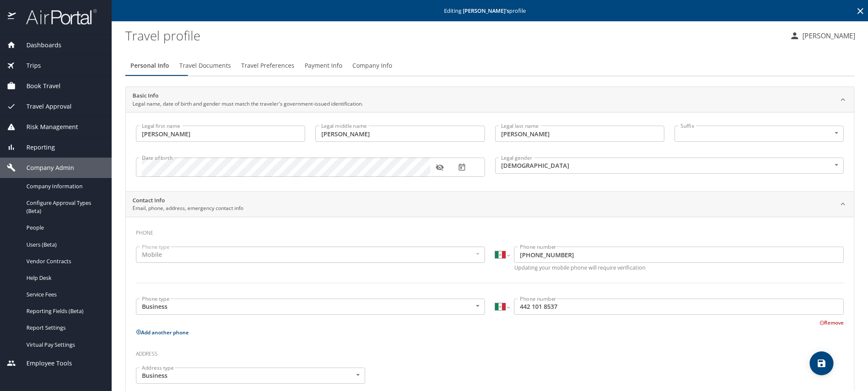  What do you see at coordinates (831, 322) in the screenshot?
I see `button: Remove` at bounding box center [831, 322].